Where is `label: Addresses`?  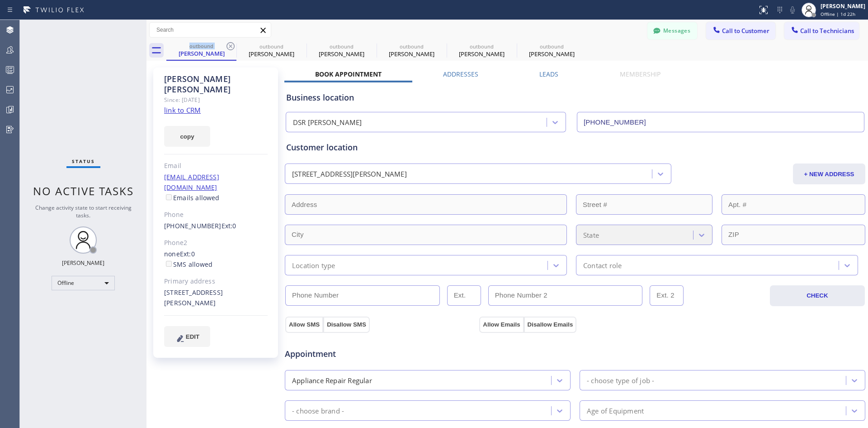 label: Addresses is located at coordinates (461, 73).